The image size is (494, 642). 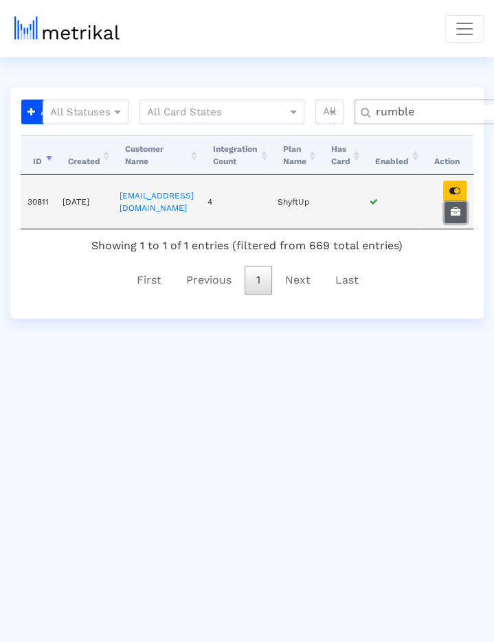 What do you see at coordinates (326, 113) in the screenshot?
I see `input: All Plans` at bounding box center [326, 113].